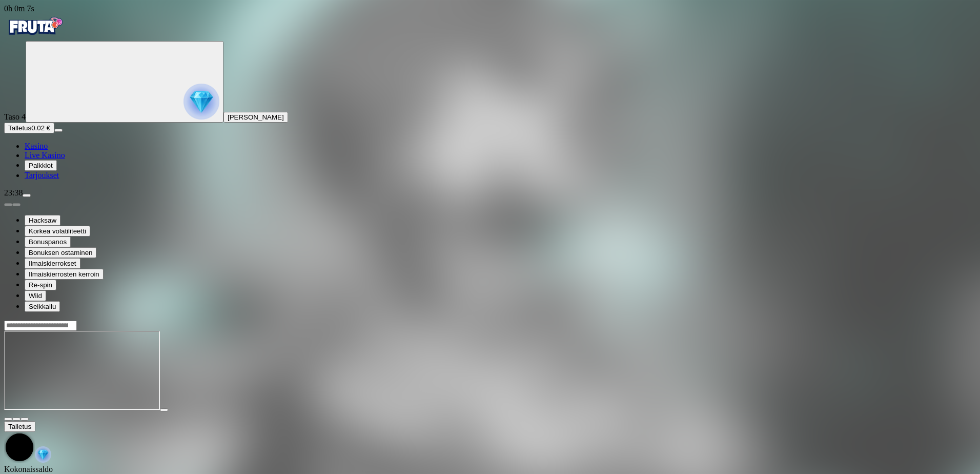 Image resolution: width=980 pixels, height=474 pixels. I want to click on button: Seikkailu, so click(42, 306).